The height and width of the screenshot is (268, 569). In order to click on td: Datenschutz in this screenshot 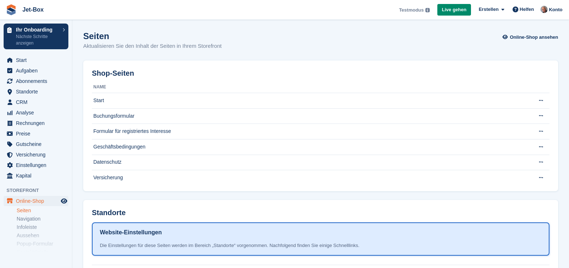, I will do `click(309, 162)`.